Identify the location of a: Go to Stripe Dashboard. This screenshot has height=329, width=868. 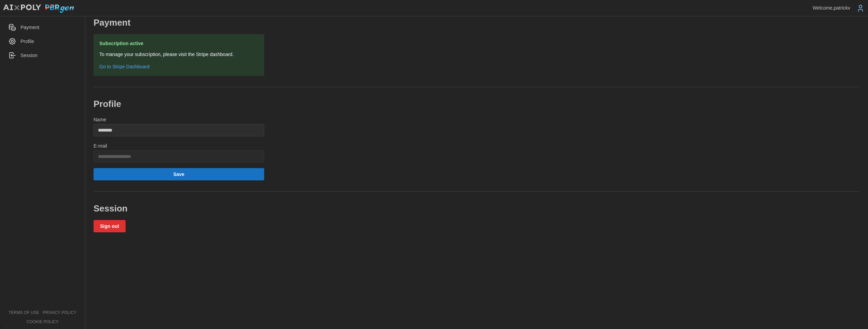
(179, 67).